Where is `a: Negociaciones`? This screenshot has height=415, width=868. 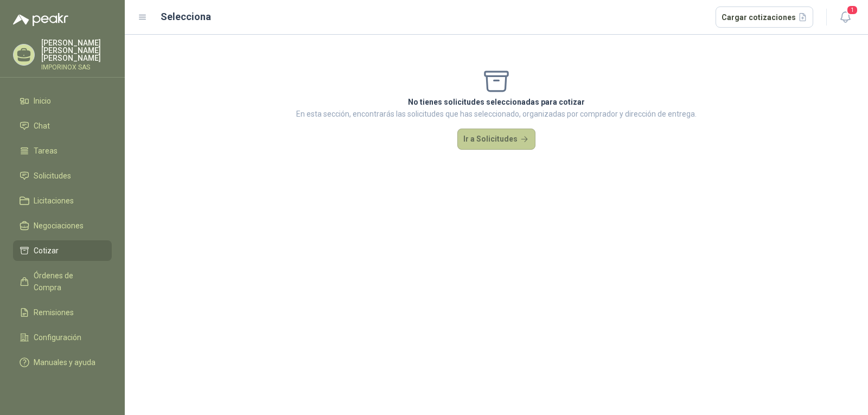
a: Negociaciones is located at coordinates (63, 226).